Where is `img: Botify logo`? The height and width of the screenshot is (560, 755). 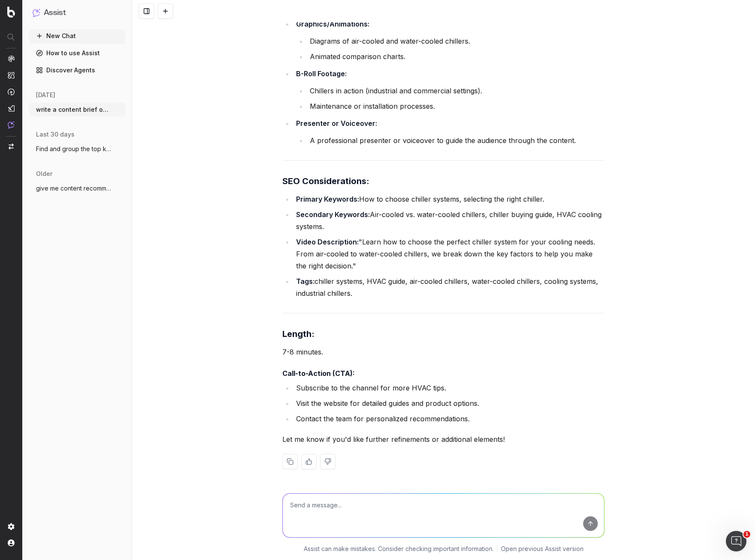
img: Botify logo is located at coordinates (11, 12).